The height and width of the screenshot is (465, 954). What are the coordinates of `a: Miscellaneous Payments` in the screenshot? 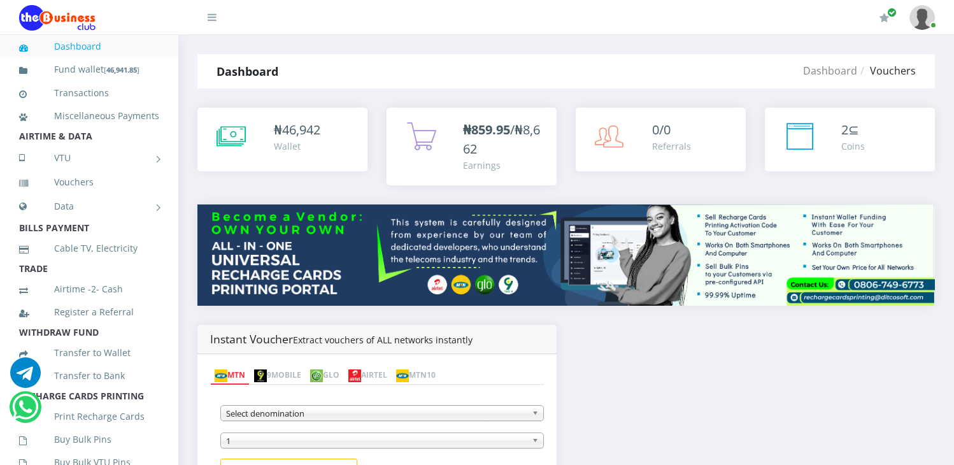 It's located at (89, 116).